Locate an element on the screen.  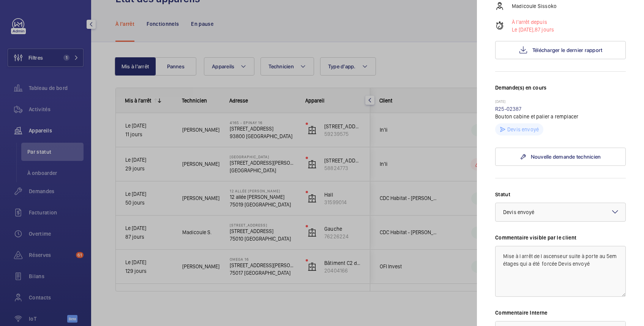
p: À l'arrêt depuis is located at coordinates (533, 22).